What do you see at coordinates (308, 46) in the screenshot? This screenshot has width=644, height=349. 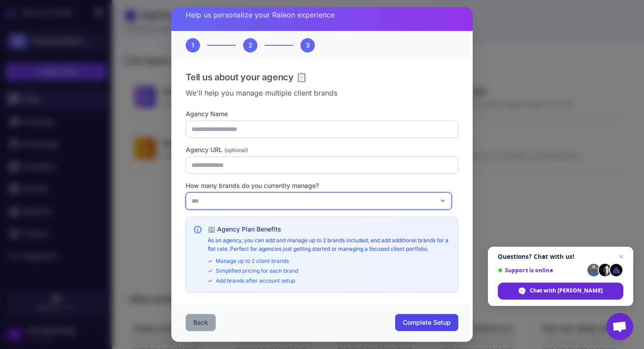 I see `div: 3` at bounding box center [308, 46].